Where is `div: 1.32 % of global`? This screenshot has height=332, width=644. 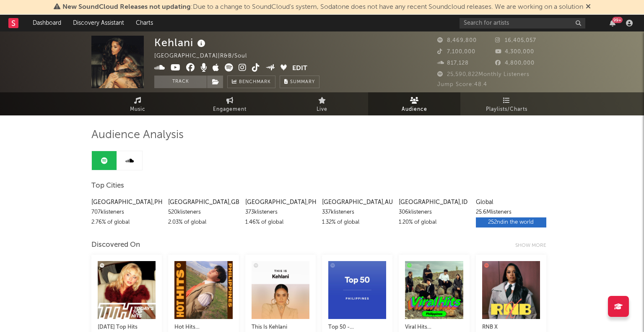
div: 1.32 % of global is located at coordinates (357, 222).